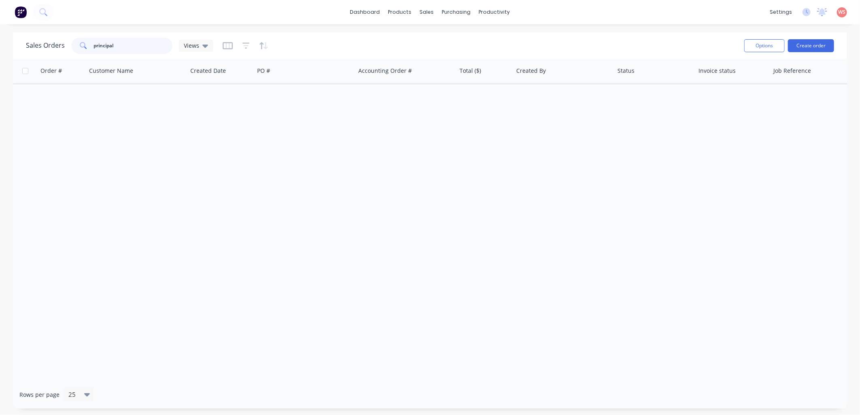  I want to click on img: Factory, so click(21, 12).